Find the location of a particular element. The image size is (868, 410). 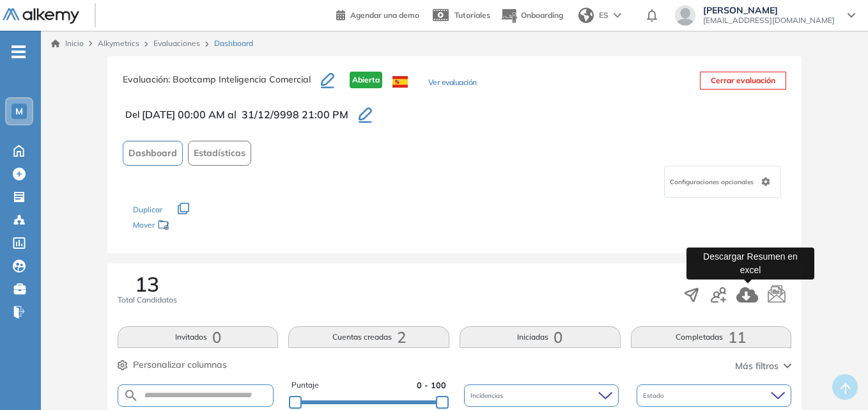

img: arrow is located at coordinates (617, 15).